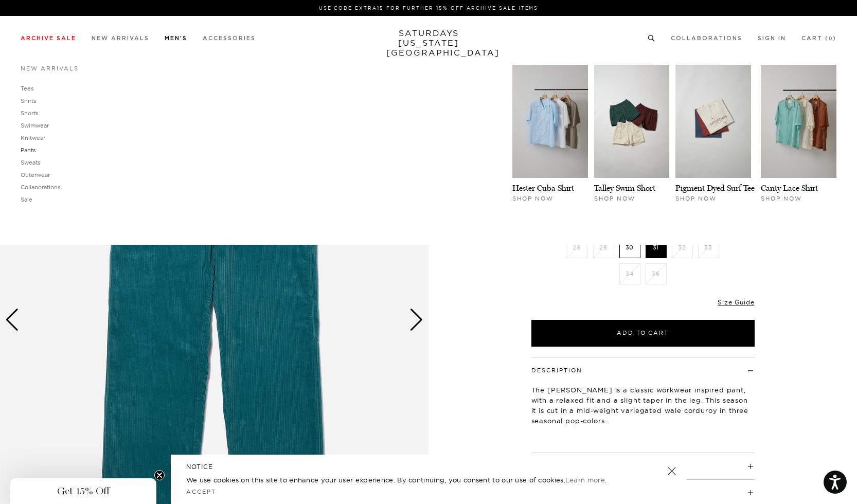 The image size is (857, 504). What do you see at coordinates (735, 302) in the screenshot?
I see `a: Size Guide` at bounding box center [735, 302].